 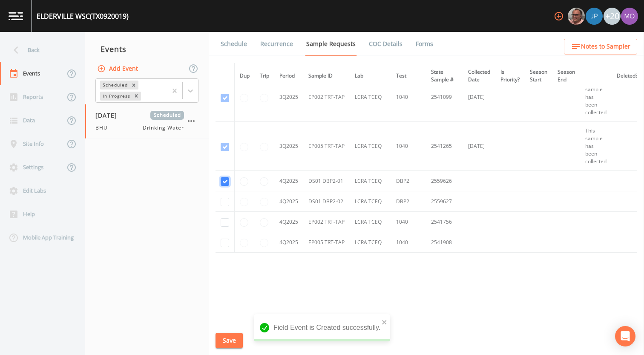 What do you see at coordinates (327, 181) in the screenshot?
I see `td: DS01 DBP2-01` at bounding box center [327, 181].